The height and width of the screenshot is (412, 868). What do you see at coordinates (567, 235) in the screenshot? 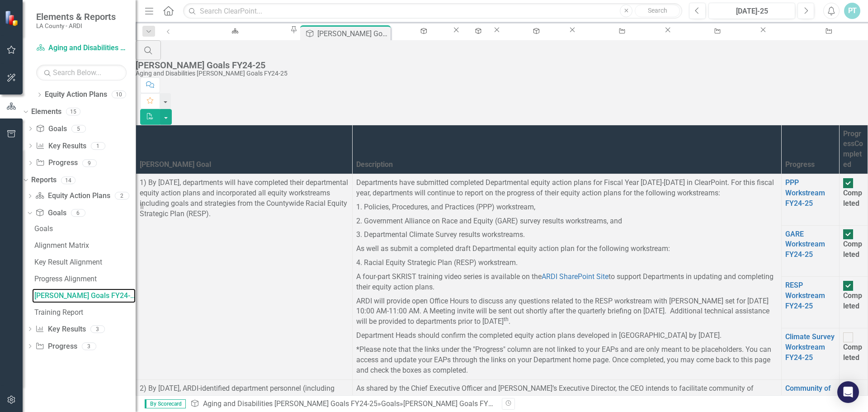
I see `p: 3. Departmental Climate Survey results workstreams.` at bounding box center [567, 235].